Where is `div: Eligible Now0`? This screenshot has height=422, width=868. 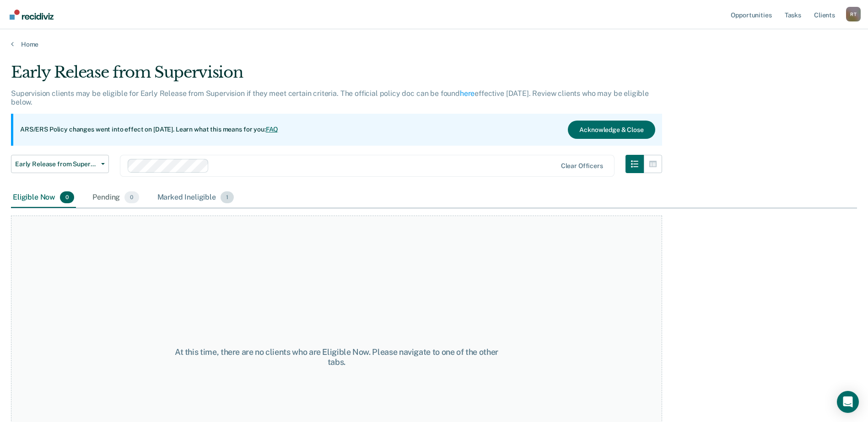 div: Eligible Now0 is located at coordinates (43, 198).